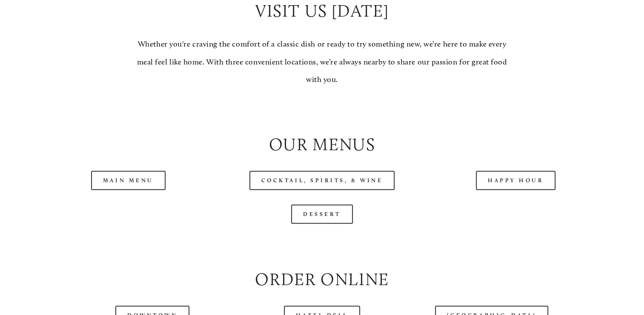  Describe the element at coordinates (128, 180) in the screenshot. I see `a: Main Menu` at that location.